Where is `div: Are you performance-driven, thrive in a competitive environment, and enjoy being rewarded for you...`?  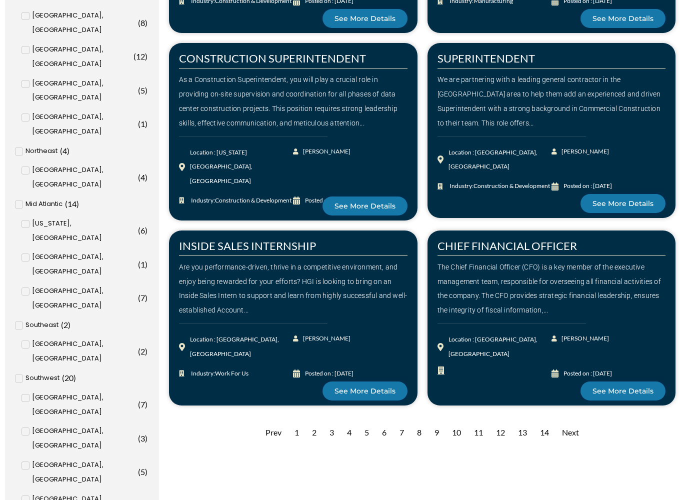
div: Are you performance-driven, thrive in a competitive environment, and enjoy being rewarded for you... is located at coordinates (293, 289).